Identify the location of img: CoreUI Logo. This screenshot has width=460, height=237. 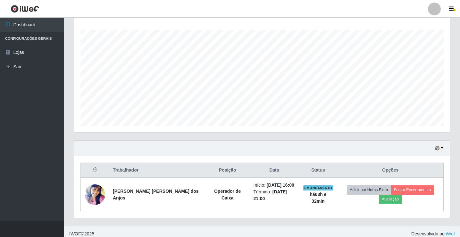
(25, 9).